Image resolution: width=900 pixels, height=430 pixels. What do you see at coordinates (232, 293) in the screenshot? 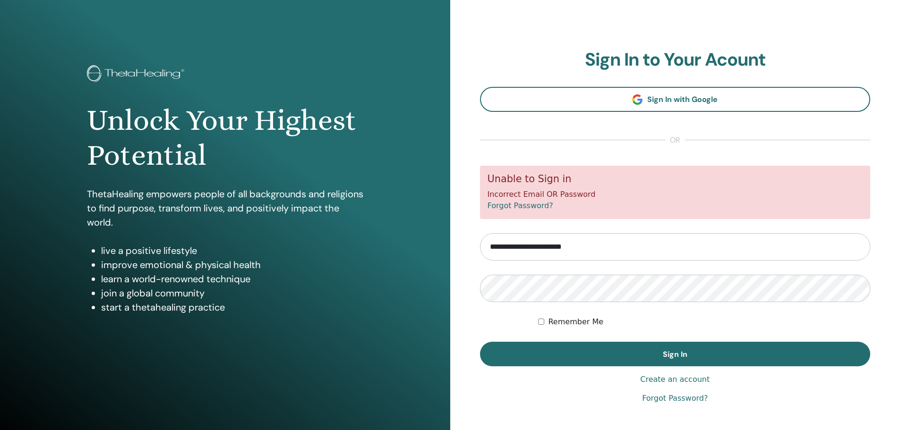
I see `li: join a global community` at bounding box center [232, 293].